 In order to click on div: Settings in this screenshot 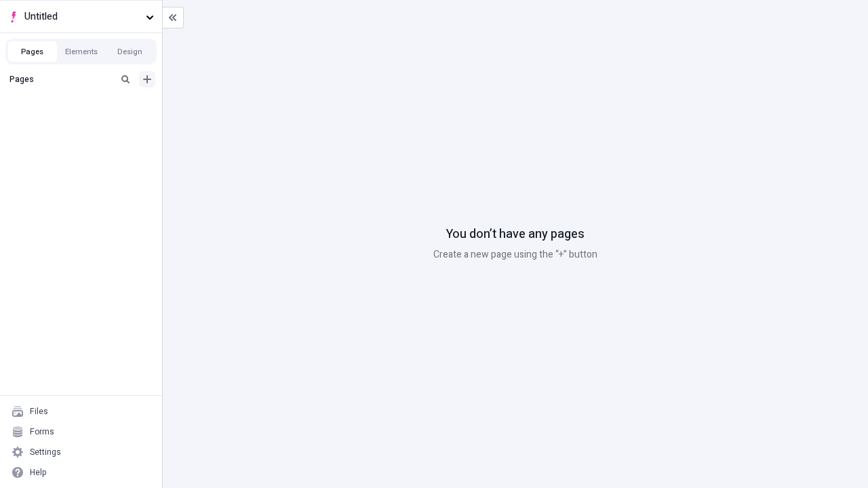, I will do `click(46, 452)`.